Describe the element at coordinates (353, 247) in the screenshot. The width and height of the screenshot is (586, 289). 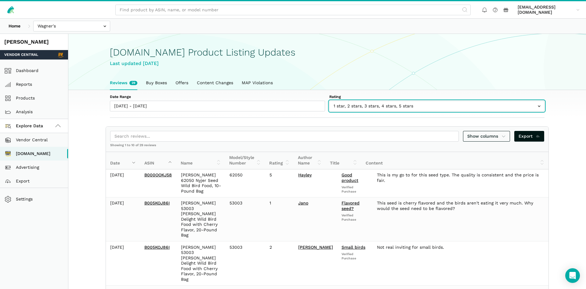
I see `a: Small birds` at that location.